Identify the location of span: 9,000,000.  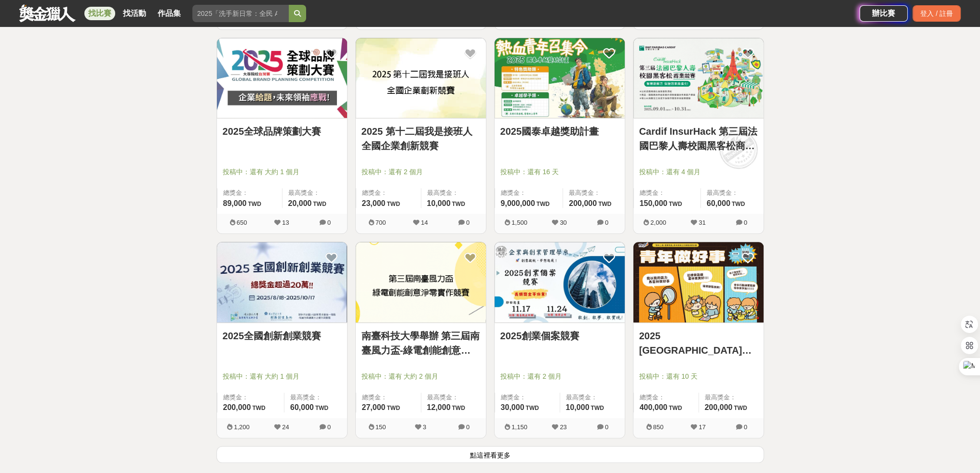
(518, 204).